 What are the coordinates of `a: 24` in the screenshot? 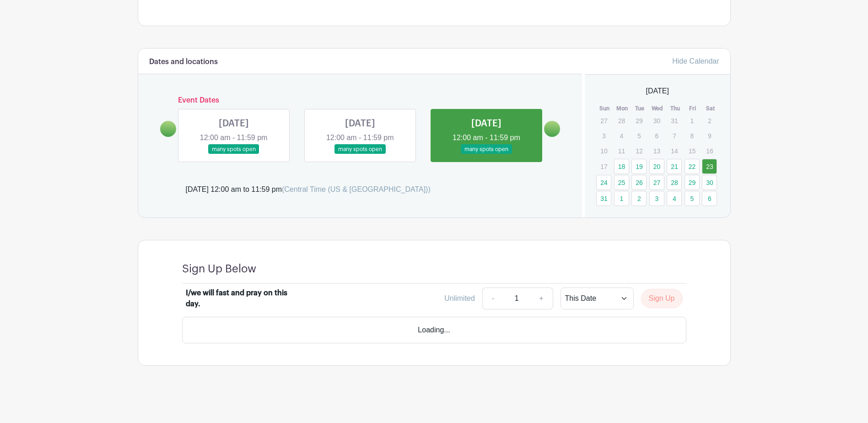 It's located at (603, 182).